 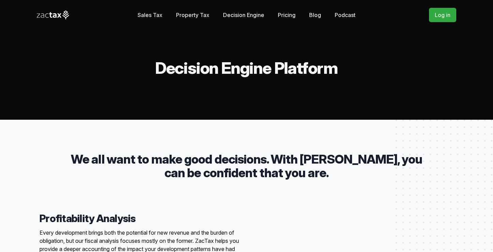 I want to click on a: Sales Tax, so click(x=150, y=15).